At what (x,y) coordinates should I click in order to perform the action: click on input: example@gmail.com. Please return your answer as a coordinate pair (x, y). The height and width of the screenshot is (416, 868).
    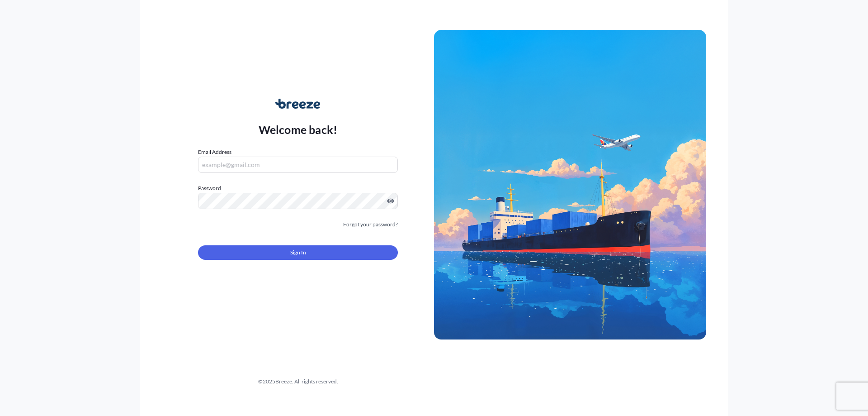
    Looking at the image, I should click on (298, 165).